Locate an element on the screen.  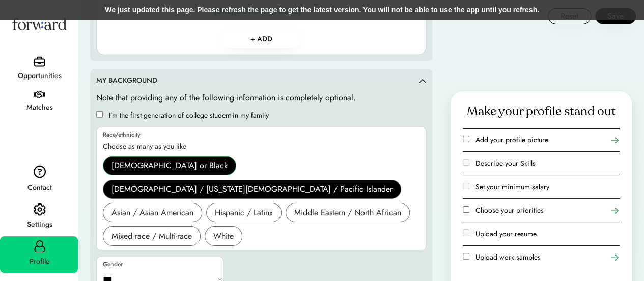
div: Note that providing any of the following information is completely optional. is located at coordinates (226, 98).